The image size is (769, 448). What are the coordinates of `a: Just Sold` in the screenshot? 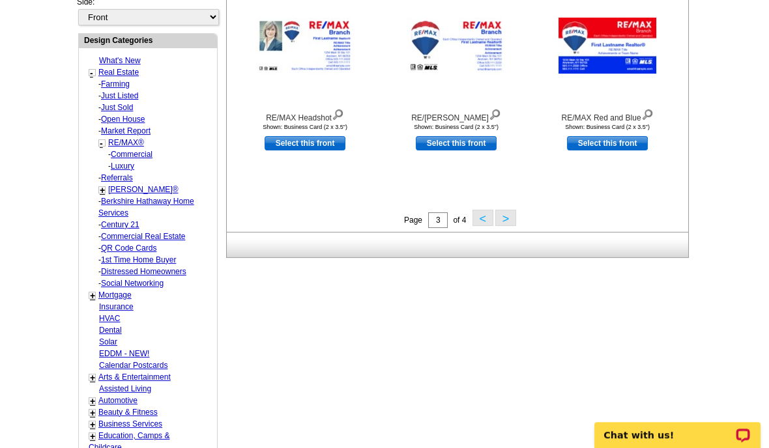 It's located at (117, 108).